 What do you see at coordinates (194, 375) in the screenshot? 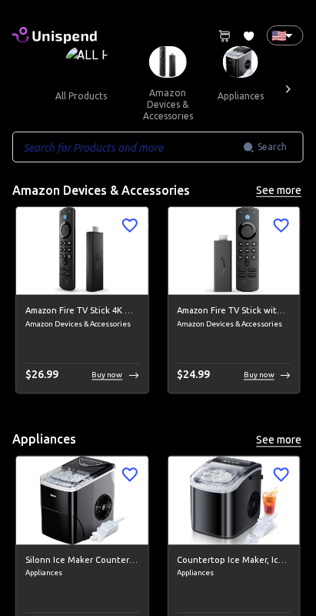
I see `span: $ 24.99` at bounding box center [194, 375].